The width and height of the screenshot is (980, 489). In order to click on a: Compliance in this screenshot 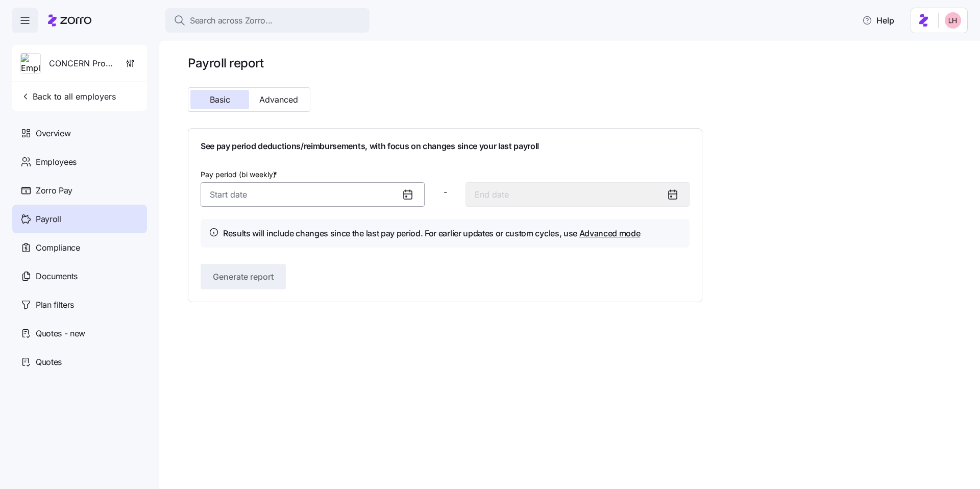, I will do `click(79, 248)`.